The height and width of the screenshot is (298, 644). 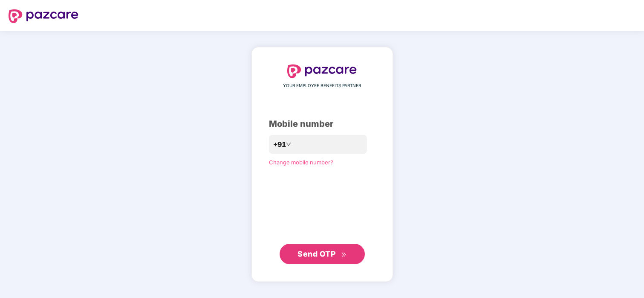 What do you see at coordinates (301, 162) in the screenshot?
I see `a: Change mobile number?` at bounding box center [301, 162].